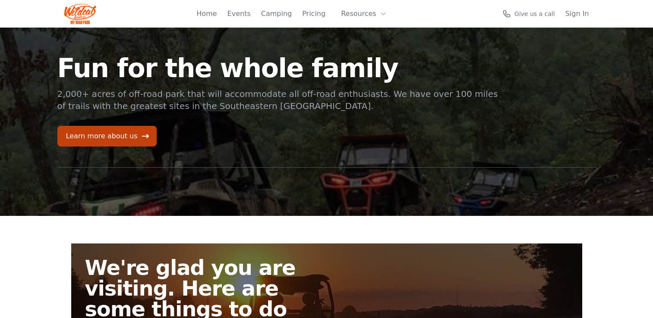 This screenshot has width=653, height=318. What do you see at coordinates (80, 14) in the screenshot?
I see `img: Wildcat Logo` at bounding box center [80, 14].